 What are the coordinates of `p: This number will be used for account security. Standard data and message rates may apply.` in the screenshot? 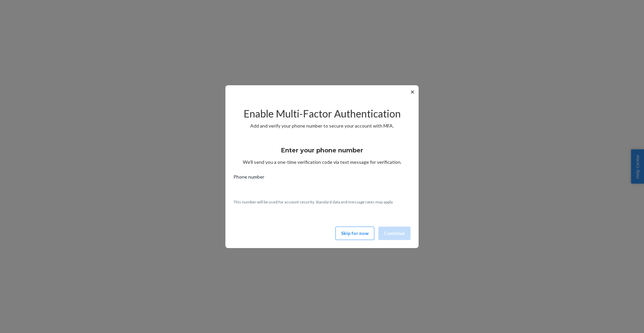 It's located at (322, 202).